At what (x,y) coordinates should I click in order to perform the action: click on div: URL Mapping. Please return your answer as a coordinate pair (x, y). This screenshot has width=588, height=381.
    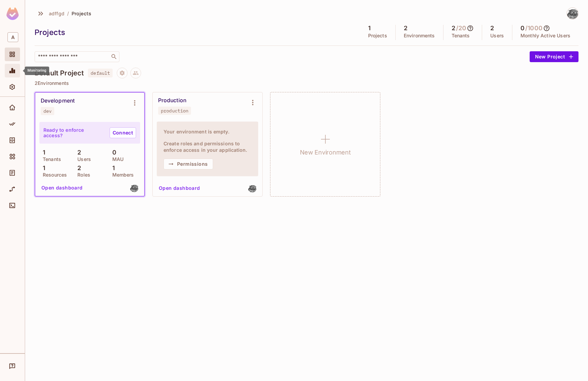
    Looking at the image, I should click on (12, 189).